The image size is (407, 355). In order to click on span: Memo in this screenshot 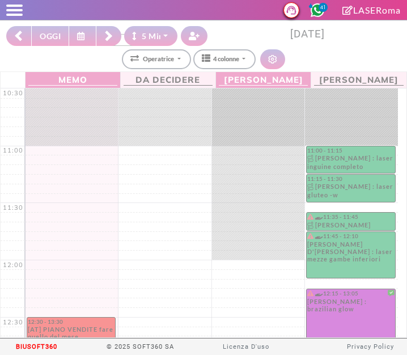, I will do `click(73, 79)`.